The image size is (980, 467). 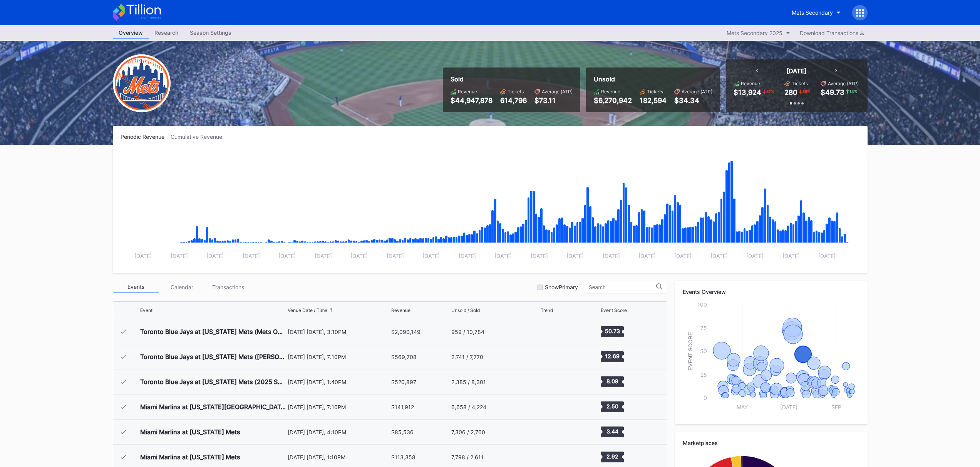 I want to click on div: Unsold / Sold, so click(x=466, y=309).